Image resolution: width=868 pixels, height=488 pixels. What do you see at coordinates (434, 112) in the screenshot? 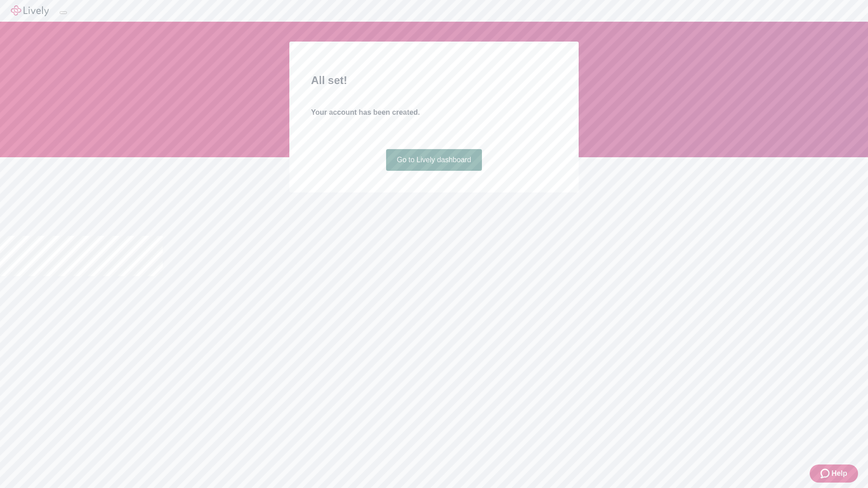
I see `h4: Your account has been created.` at bounding box center [434, 112].